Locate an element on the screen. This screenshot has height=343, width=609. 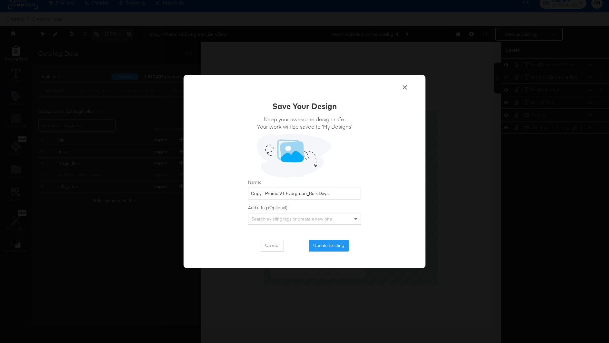
div: Search existing tags or create a new one is located at coordinates (304, 219).